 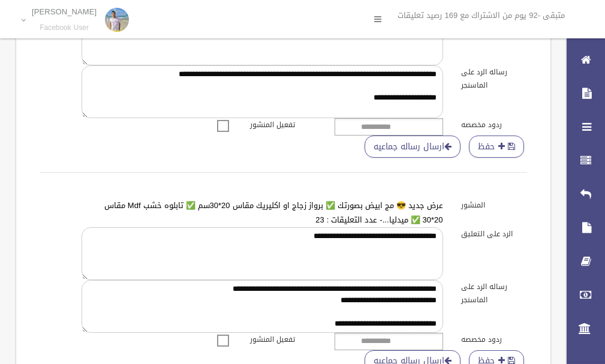 What do you see at coordinates (494, 233) in the screenshot?
I see `label: الرد على التعليق` at bounding box center [494, 233].